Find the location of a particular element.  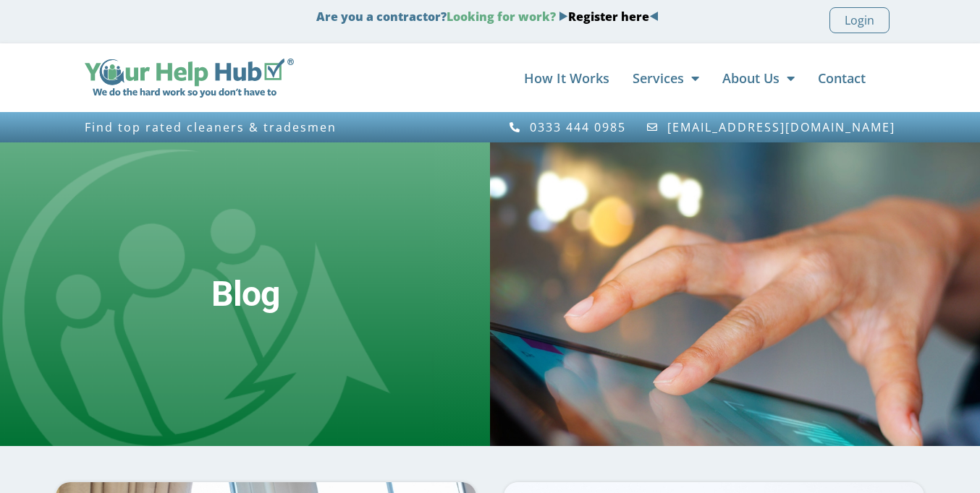

img: Your Help Hub Wide Logo is located at coordinates (189, 78).